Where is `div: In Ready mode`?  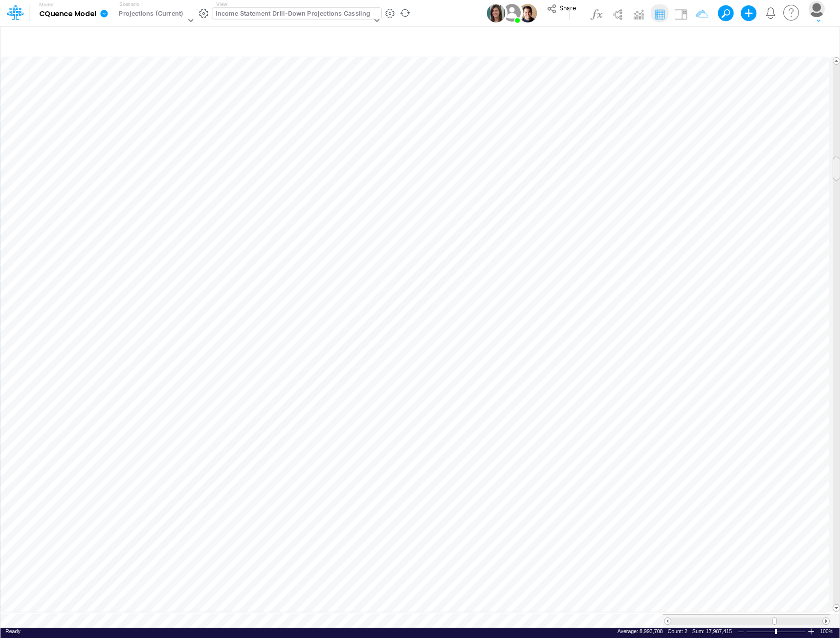
div: In Ready mode is located at coordinates (13, 631).